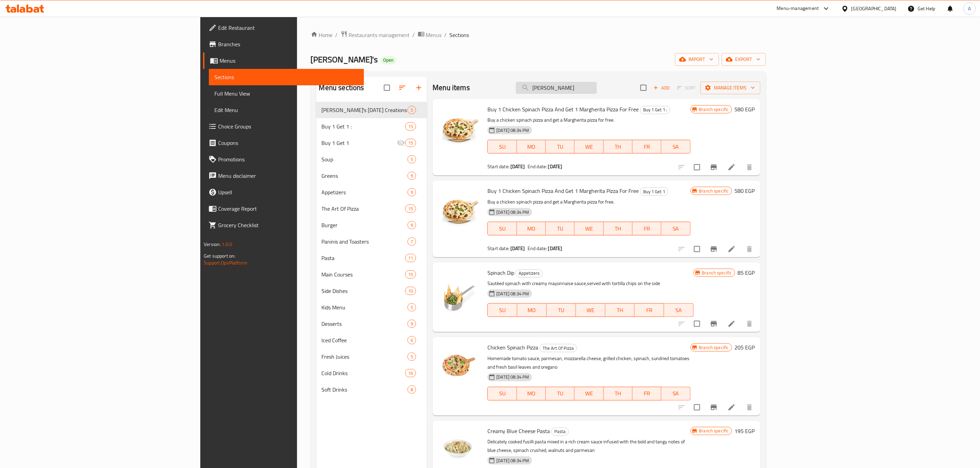 Image resolution: width=980 pixels, height=468 pixels. Describe the element at coordinates (650, 310) in the screenshot. I see `span: FR` at that location.